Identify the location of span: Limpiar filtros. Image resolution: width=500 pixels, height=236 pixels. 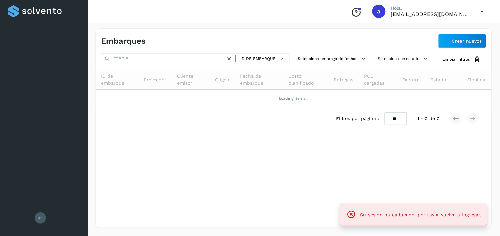
(456, 59).